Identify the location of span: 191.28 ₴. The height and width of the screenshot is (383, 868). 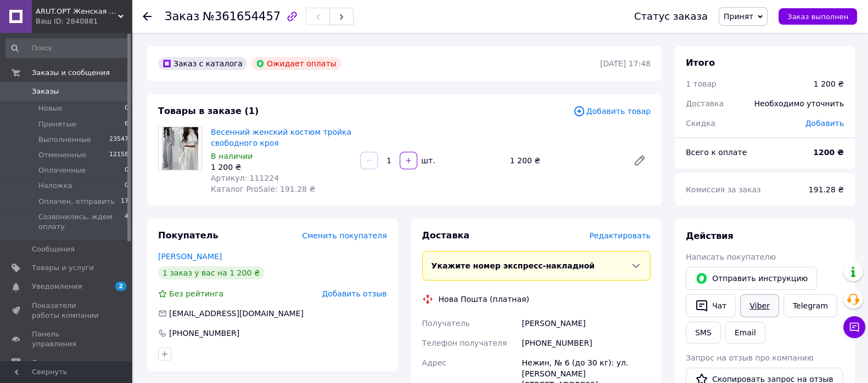
(826, 189).